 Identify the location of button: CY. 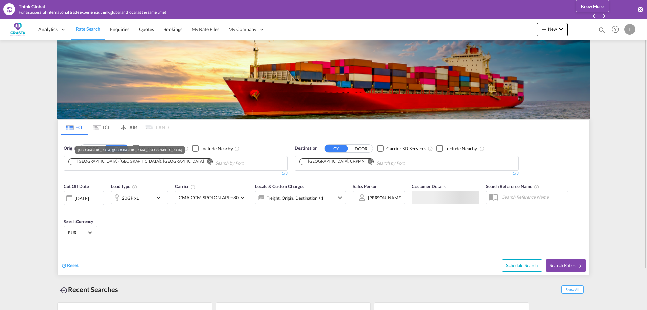
(117, 148).